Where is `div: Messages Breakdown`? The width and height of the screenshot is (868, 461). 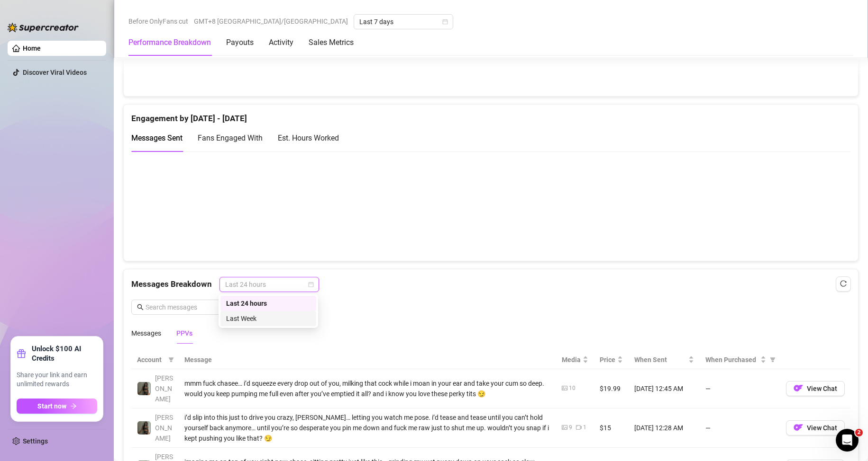
div: Messages Breakdown is located at coordinates (490, 284).